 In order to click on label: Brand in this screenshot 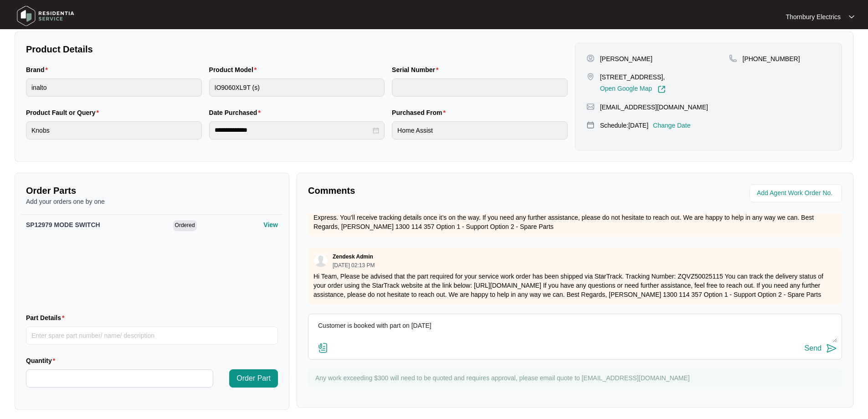, I will do `click(39, 69)`.